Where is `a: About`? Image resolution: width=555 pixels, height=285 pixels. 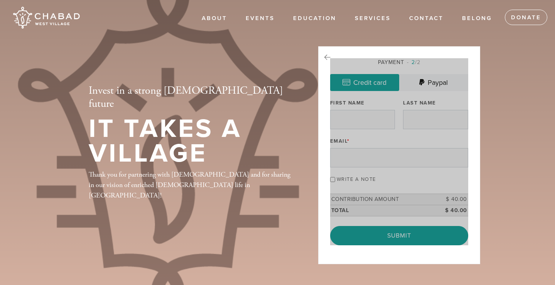 a: About is located at coordinates (215, 19).